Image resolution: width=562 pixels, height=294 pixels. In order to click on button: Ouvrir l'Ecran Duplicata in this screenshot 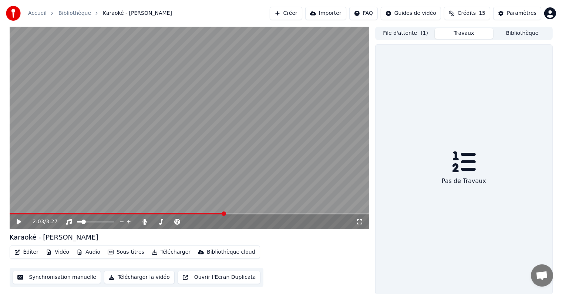, I will do `click(219, 277)`.